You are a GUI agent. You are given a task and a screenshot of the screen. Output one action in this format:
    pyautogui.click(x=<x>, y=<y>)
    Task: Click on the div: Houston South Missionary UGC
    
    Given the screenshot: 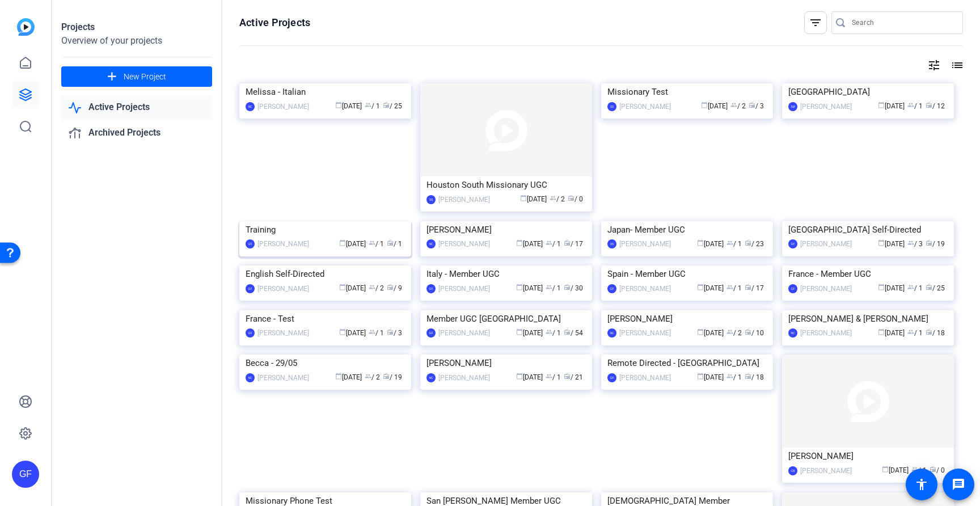 What is the action you would take?
    pyautogui.click(x=506, y=185)
    